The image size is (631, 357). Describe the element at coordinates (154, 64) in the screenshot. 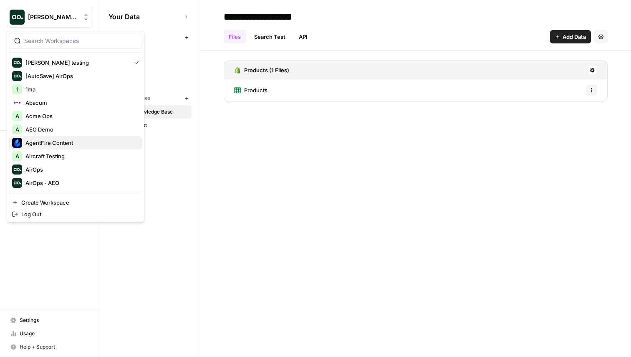

I see `span: GoCo` at that location.